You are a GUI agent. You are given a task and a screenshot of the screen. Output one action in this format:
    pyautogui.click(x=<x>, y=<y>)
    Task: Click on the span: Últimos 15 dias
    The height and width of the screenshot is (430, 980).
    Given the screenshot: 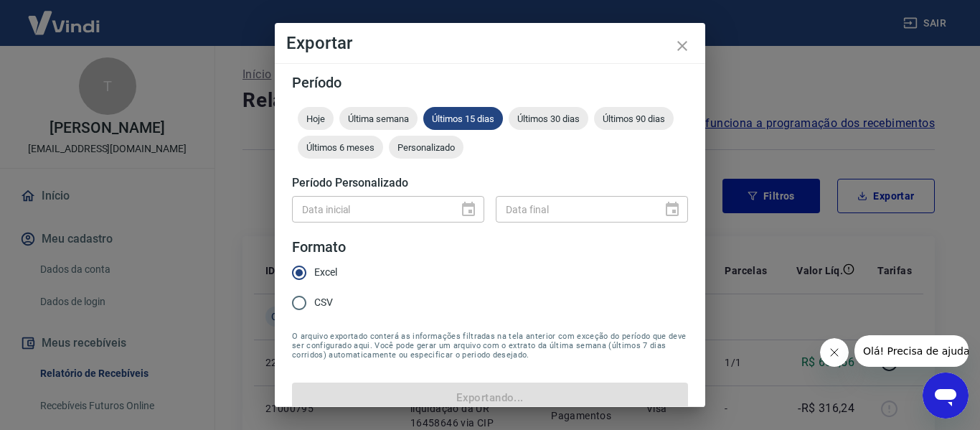 What is the action you would take?
    pyautogui.click(x=463, y=119)
    